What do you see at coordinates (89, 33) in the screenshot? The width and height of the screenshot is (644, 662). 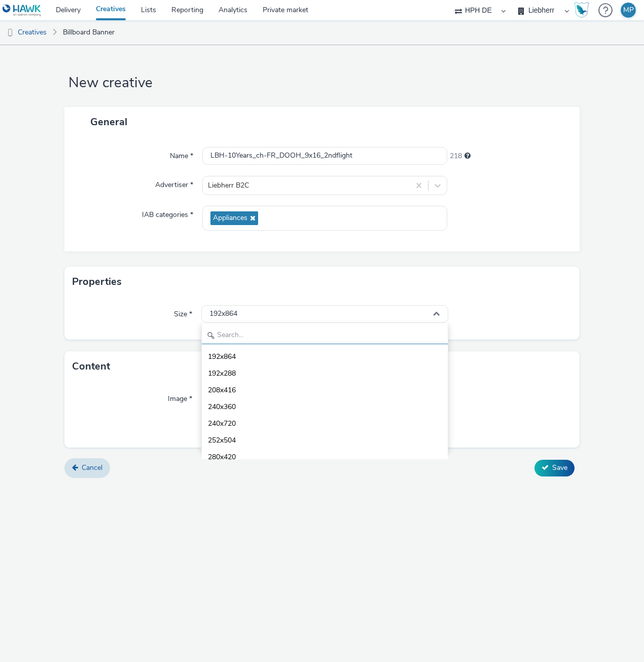 I see `a: Billboard Banner` at bounding box center [89, 33].